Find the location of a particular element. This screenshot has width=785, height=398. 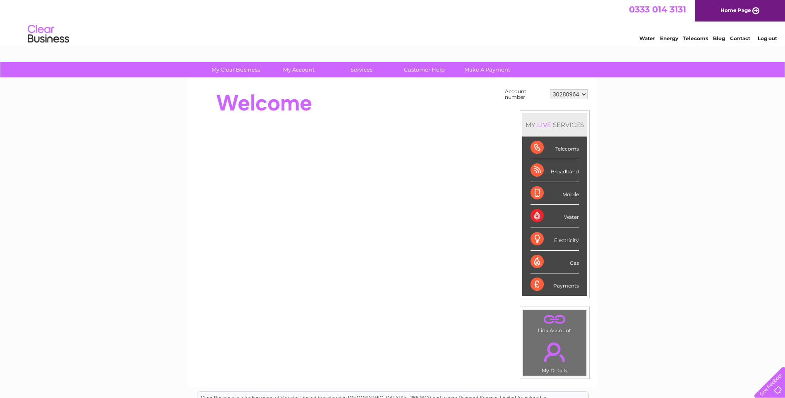

div: Broadband is located at coordinates (554, 170).